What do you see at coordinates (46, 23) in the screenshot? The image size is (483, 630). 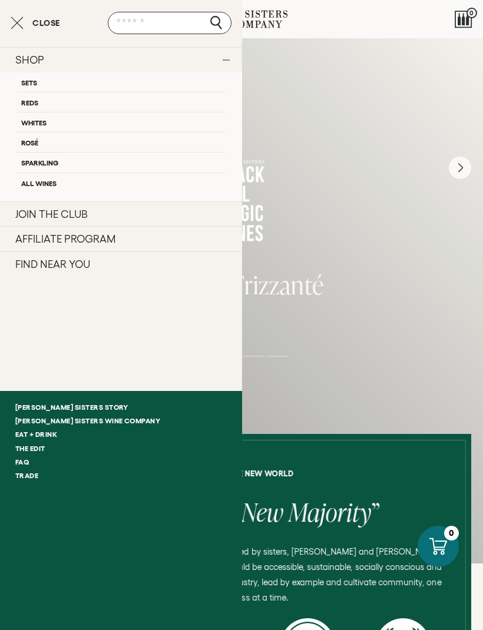 I see `span: Close` at bounding box center [46, 23].